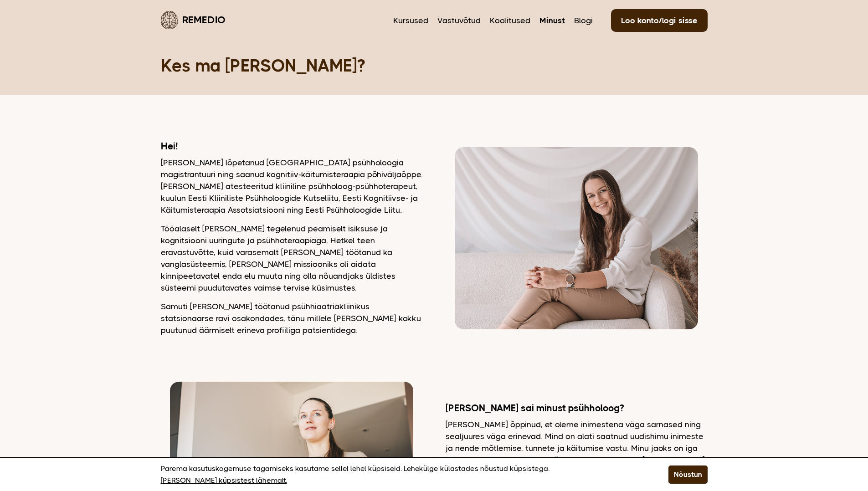  Describe the element at coordinates (411, 21) in the screenshot. I see `a: Kursused` at that location.